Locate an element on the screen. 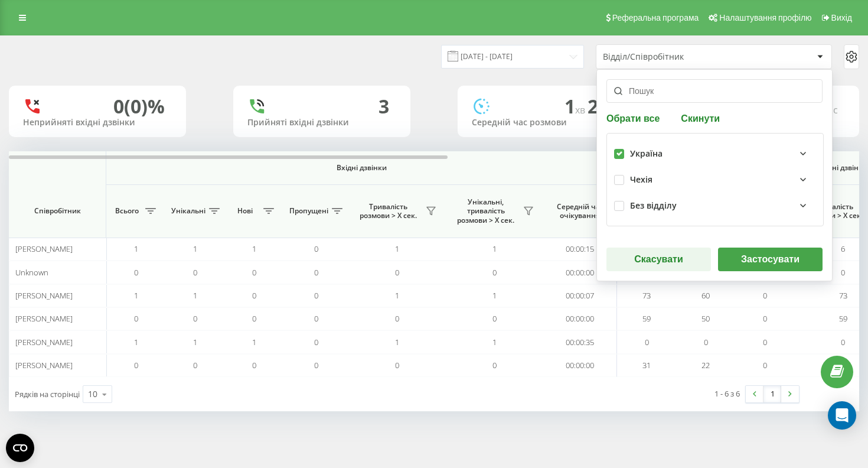 The width and height of the screenshot is (868, 468). td: 00:00:07 is located at coordinates (580, 296).